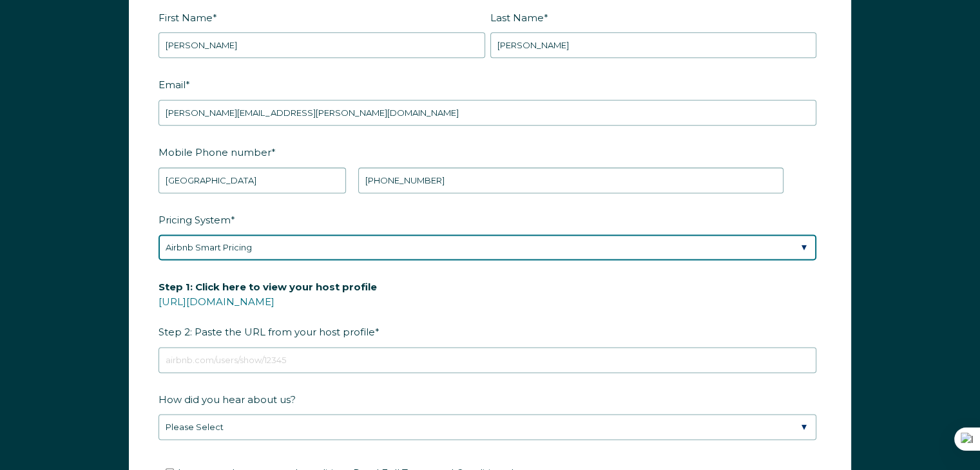 The height and width of the screenshot is (470, 980). What do you see at coordinates (214, 152) in the screenshot?
I see `span: Mobile Phone number` at bounding box center [214, 152].